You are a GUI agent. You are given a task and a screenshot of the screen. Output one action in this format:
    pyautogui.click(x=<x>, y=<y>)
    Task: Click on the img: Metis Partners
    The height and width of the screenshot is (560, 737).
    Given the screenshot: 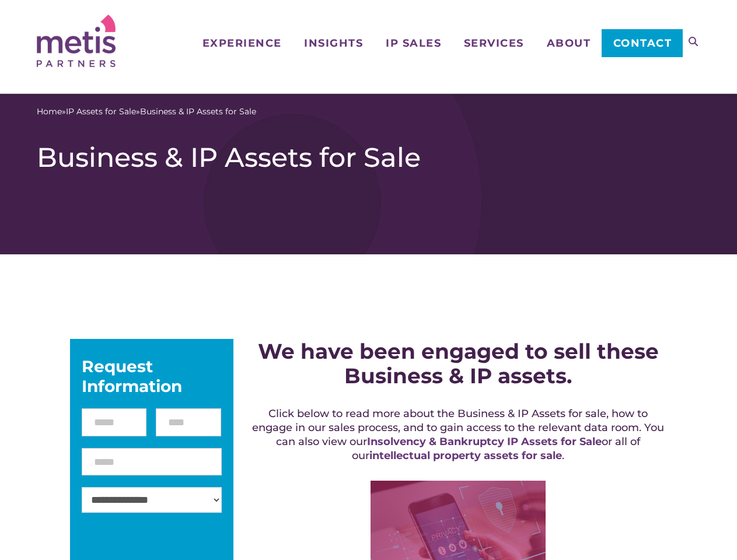 What is the action you would take?
    pyautogui.click(x=76, y=41)
    